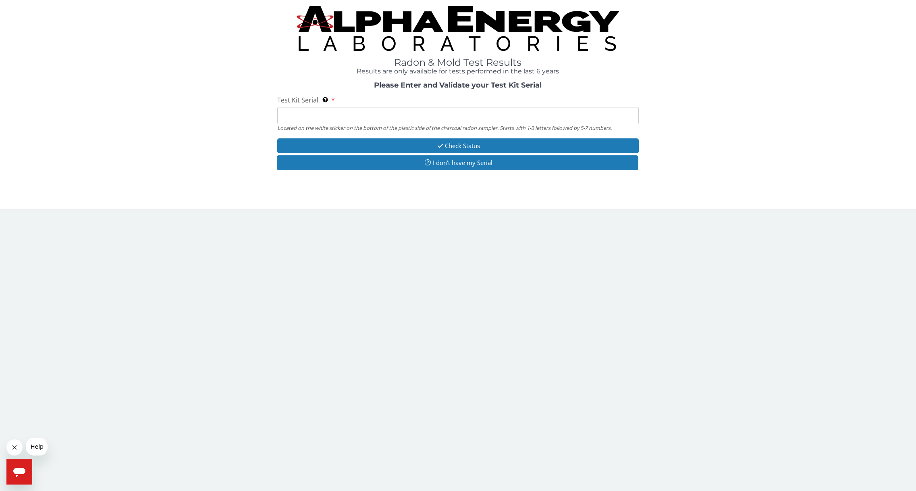 This screenshot has width=916, height=491. I want to click on img: TightCrop.jpg, so click(458, 28).